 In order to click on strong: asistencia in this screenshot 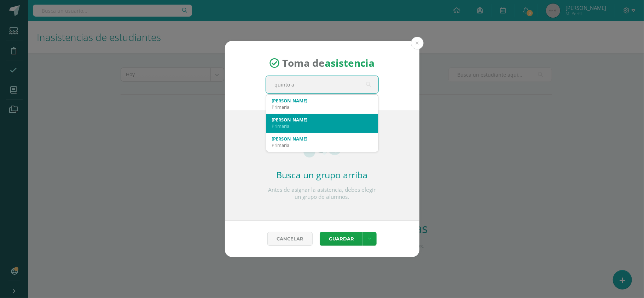, I will do `click(350, 63)`.